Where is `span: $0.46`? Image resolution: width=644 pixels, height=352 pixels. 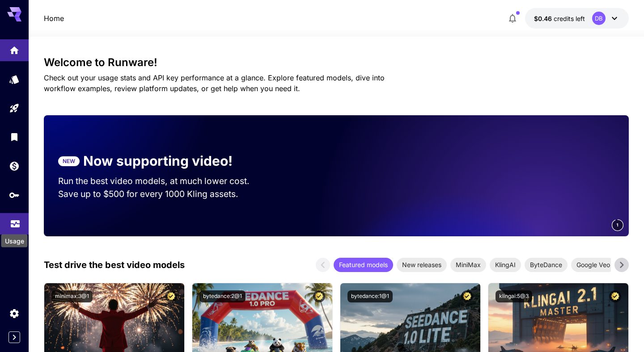 span: $0.46 is located at coordinates (544, 19).